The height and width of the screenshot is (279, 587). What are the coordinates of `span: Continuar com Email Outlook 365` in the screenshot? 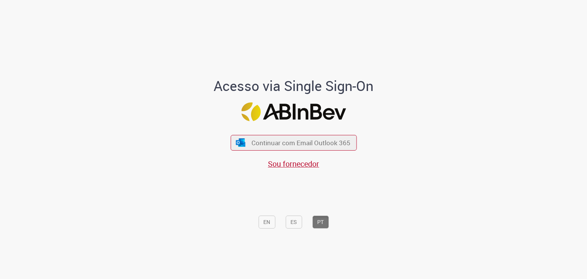 It's located at (301, 143).